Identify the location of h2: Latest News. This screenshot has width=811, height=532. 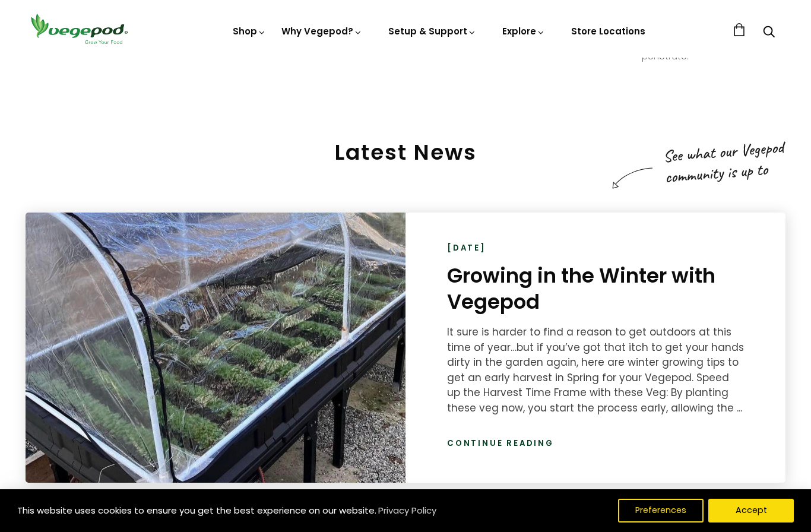
(406, 152).